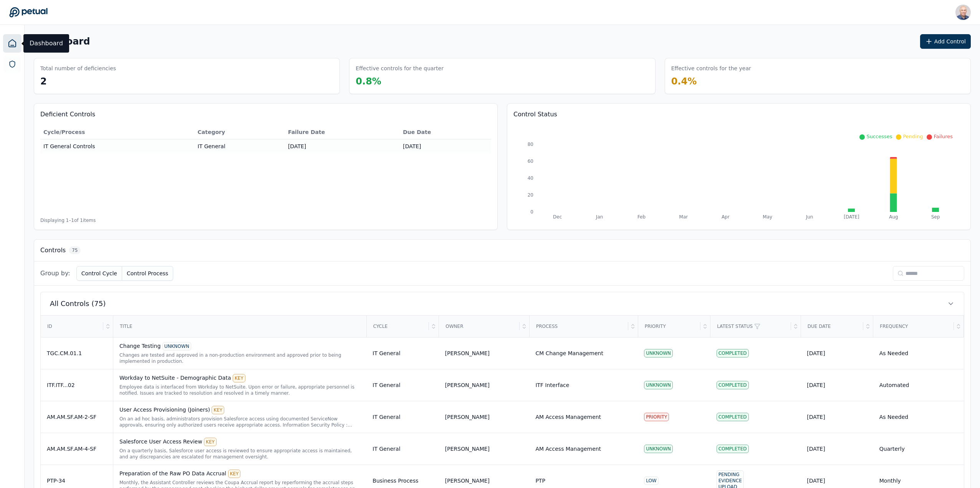  I want to click on th: Category, so click(239, 132).